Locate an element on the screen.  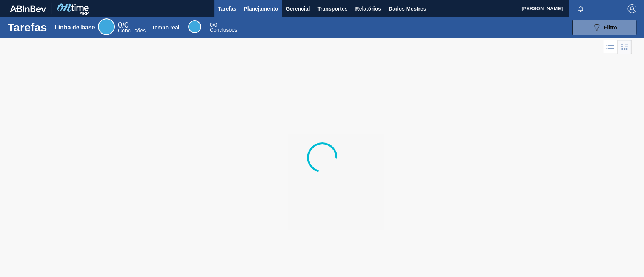
img: TNhmsLtSVTkK8tSr43FrP2fwEKptu5GPRR3wAAAABJRU5ErkJggg== is located at coordinates (28, 9).